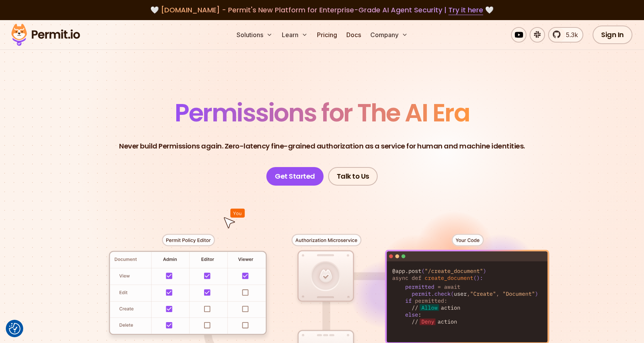 This screenshot has width=644, height=343. I want to click on a: Pricing, so click(327, 35).